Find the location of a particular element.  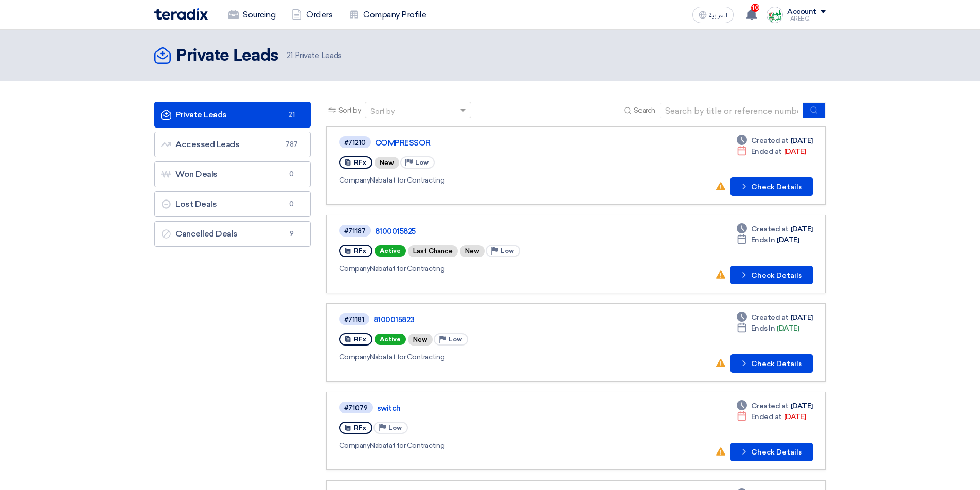

span: Private Leads is located at coordinates (314, 55).